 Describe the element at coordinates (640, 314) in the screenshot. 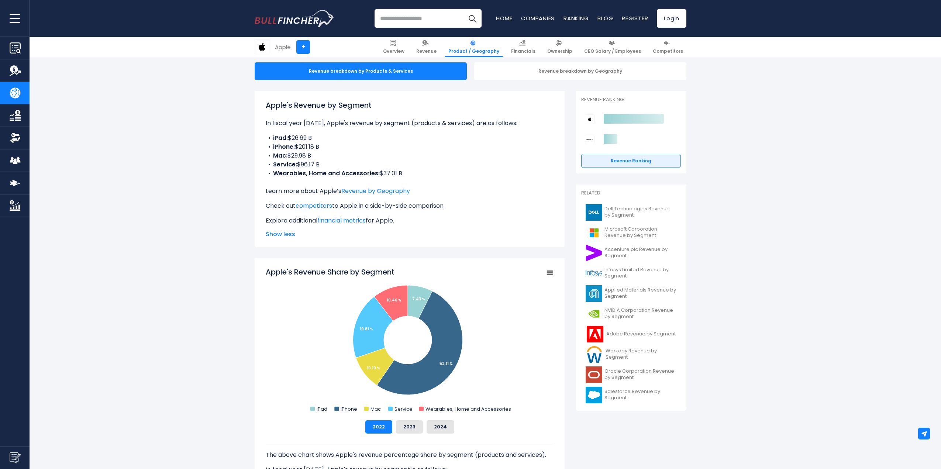

I see `span: NVIDIA Corporation Revenue by Segment` at that location.